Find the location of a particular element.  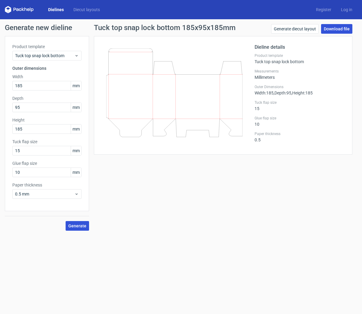

span: 0.5 mm is located at coordinates (45, 194).